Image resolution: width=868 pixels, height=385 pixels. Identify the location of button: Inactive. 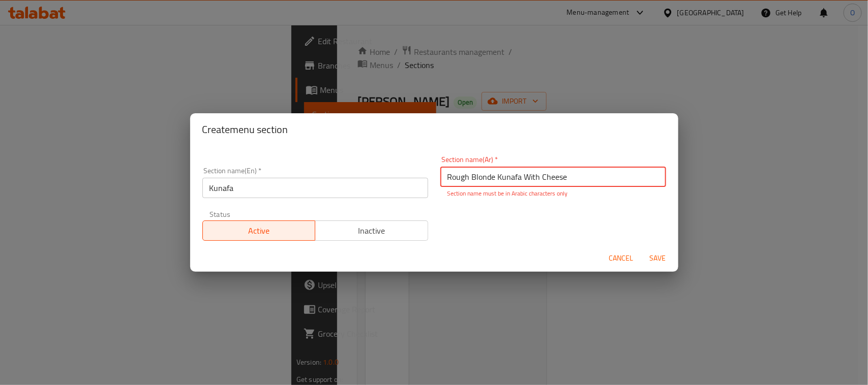
(371, 231).